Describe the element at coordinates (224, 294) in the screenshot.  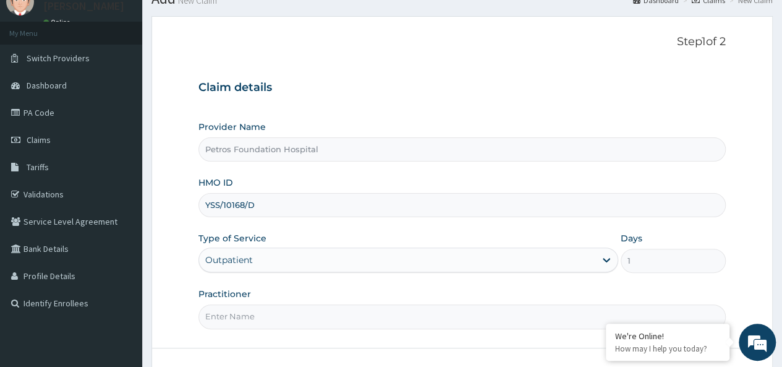
I see `label: Practitioner` at that location.